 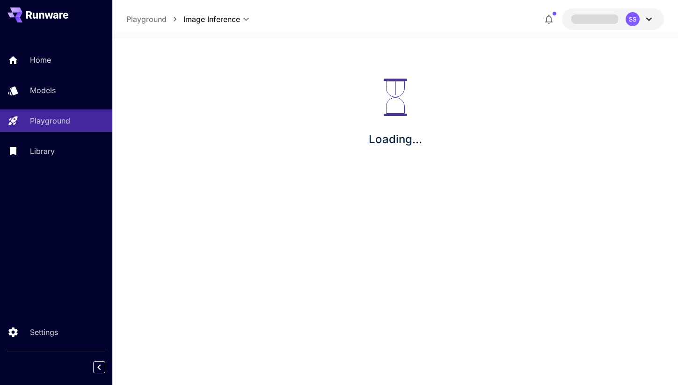 What do you see at coordinates (146, 19) in the screenshot?
I see `a: Playground` at bounding box center [146, 19].